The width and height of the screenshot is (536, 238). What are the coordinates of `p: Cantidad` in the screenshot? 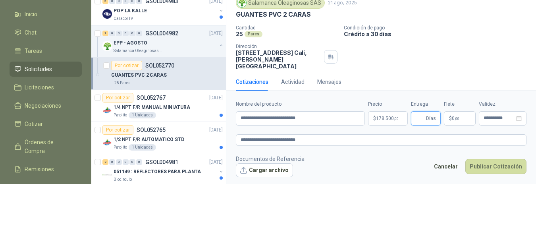 It's located at (287, 28).